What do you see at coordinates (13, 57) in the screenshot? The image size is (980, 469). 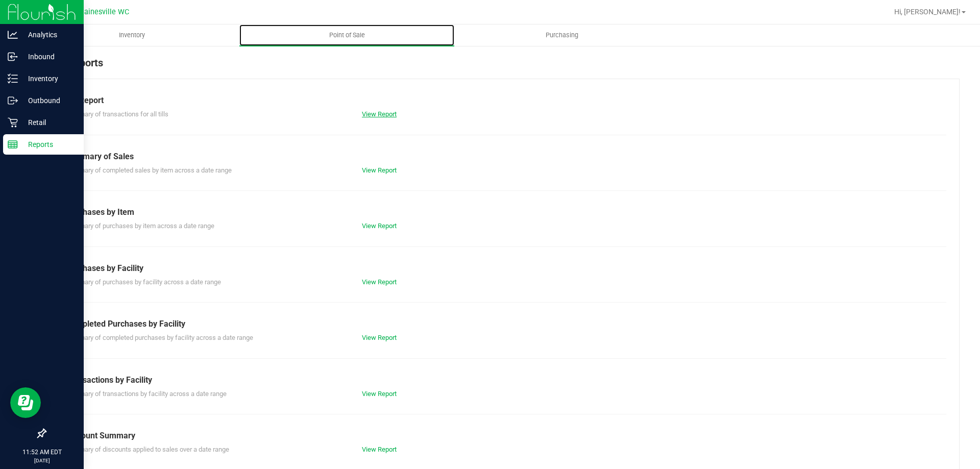 I see `inline-svg: Inbound` at bounding box center [13, 57].